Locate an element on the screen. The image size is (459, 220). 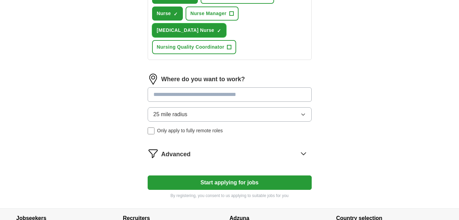
button: Nursing Quality Coordinator is located at coordinates (194, 47).